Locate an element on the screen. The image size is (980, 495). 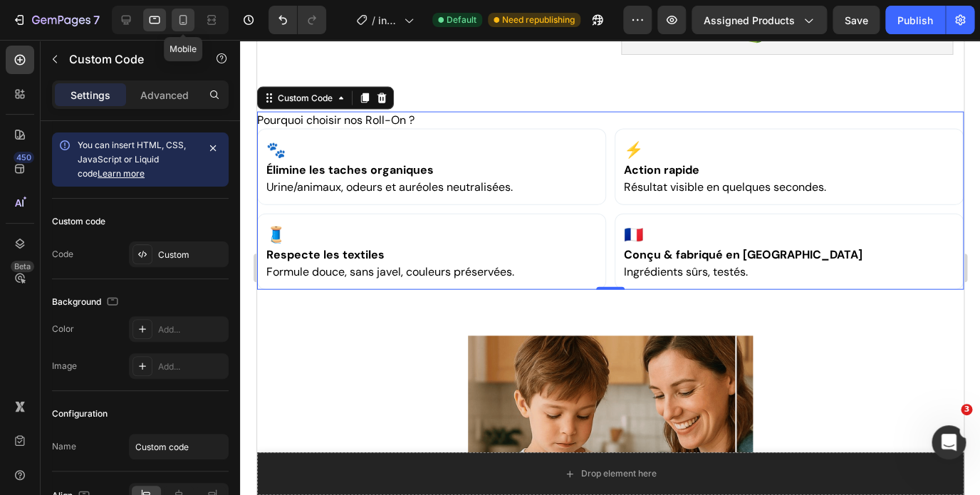
div: Background is located at coordinates (86, 302).